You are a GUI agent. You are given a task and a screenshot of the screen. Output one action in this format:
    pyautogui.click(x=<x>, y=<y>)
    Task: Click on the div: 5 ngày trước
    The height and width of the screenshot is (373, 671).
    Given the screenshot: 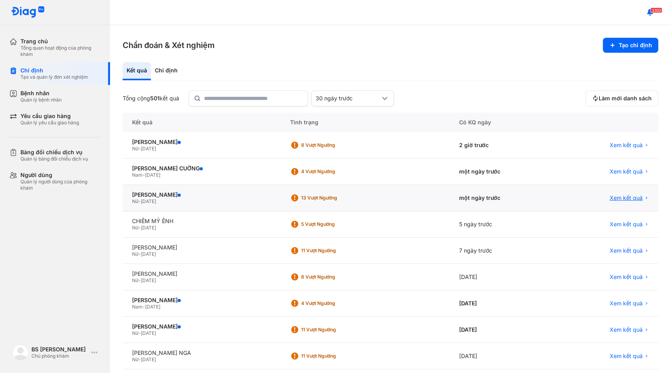 What is the action you would take?
    pyautogui.click(x=503, y=224)
    